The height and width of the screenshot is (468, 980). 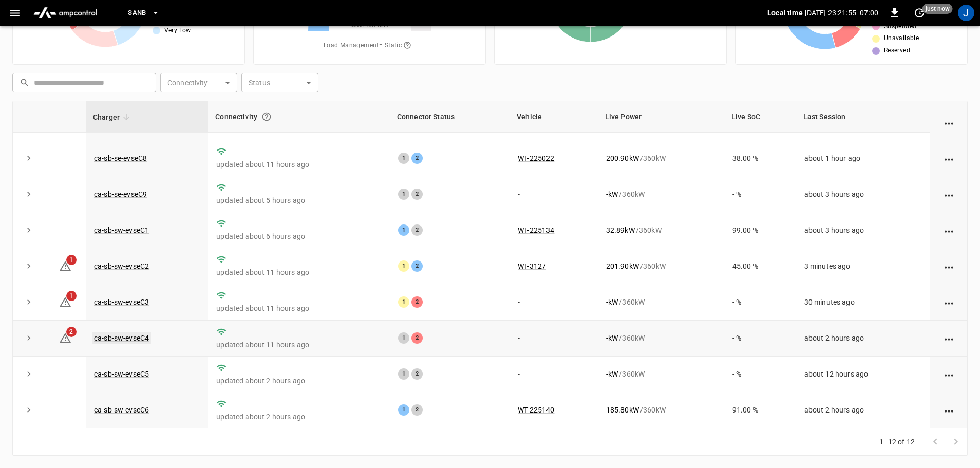 What do you see at coordinates (536, 158) in the screenshot?
I see `a: WT-225022` at bounding box center [536, 158].